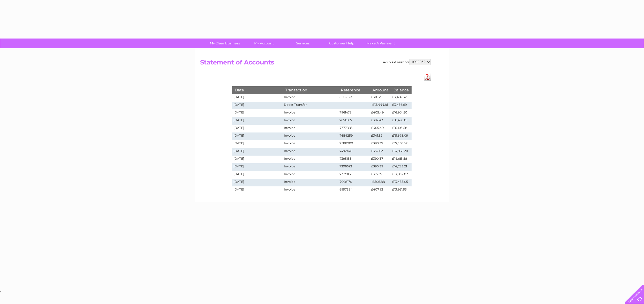 The height and width of the screenshot is (304, 644). What do you see at coordinates (401, 97) in the screenshot?
I see `td: £3,487.32` at bounding box center [401, 97].